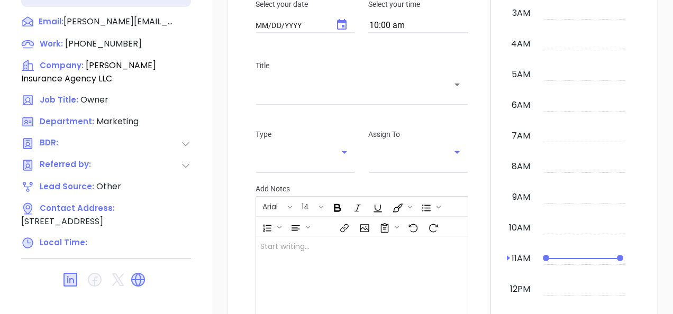  What do you see at coordinates (401, 207) in the screenshot?
I see `span: Fill color or set the text color` at bounding box center [401, 207].